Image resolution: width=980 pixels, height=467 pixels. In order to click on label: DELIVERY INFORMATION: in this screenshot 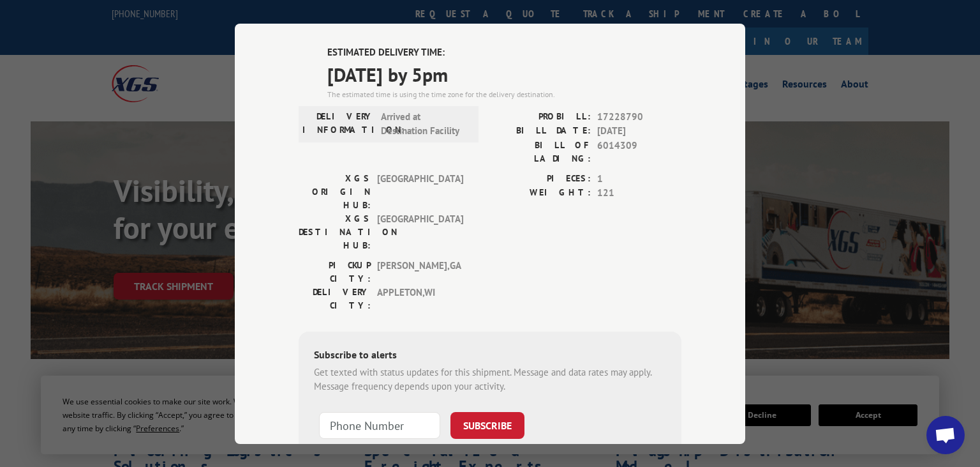, I will do `click(338, 123)`.